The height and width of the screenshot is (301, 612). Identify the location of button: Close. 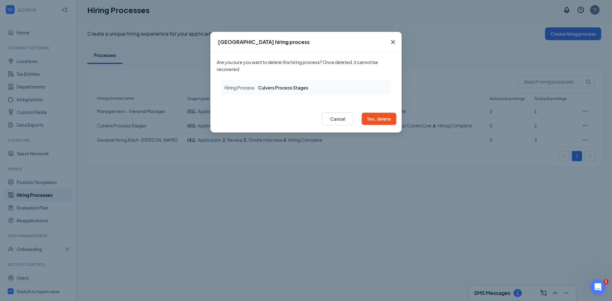
(393, 42).